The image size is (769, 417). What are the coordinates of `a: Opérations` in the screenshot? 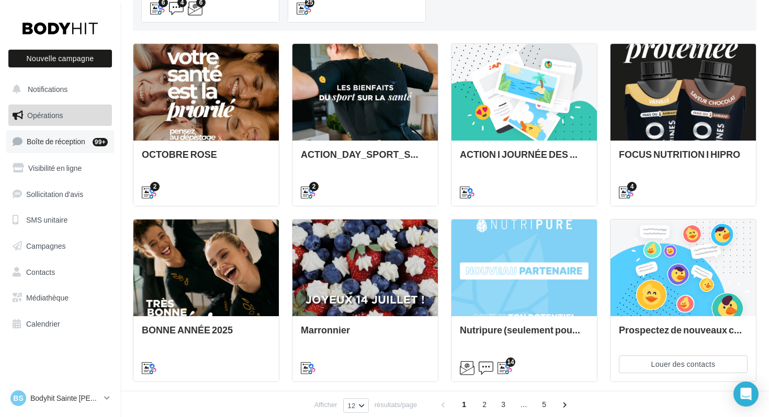 It's located at (60, 116).